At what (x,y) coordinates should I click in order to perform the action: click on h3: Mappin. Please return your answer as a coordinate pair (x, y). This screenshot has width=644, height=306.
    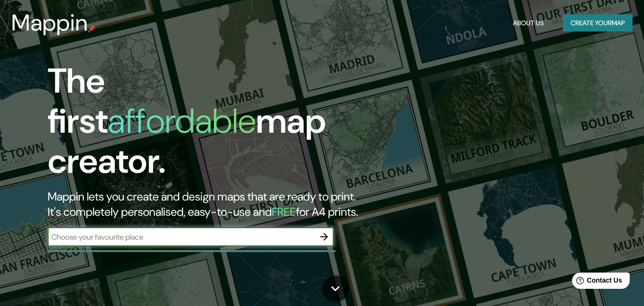
    Looking at the image, I should click on (49, 23).